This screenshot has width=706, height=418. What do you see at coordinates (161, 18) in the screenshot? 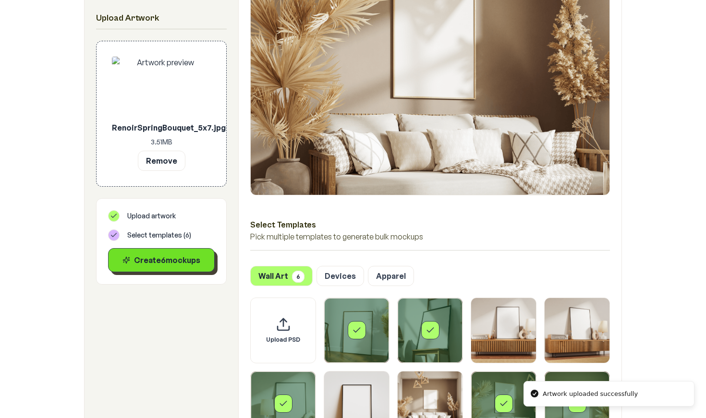
I see `h2: Upload Artwork` at bounding box center [161, 18].